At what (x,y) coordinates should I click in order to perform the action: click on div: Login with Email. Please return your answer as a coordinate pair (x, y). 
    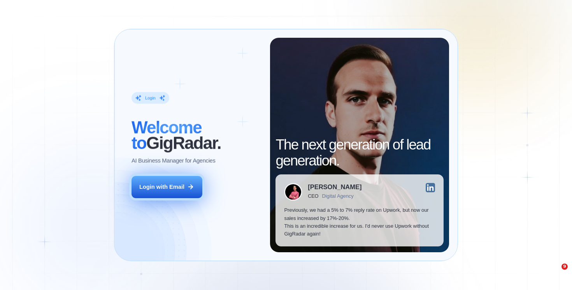
    Looking at the image, I should click on (162, 187).